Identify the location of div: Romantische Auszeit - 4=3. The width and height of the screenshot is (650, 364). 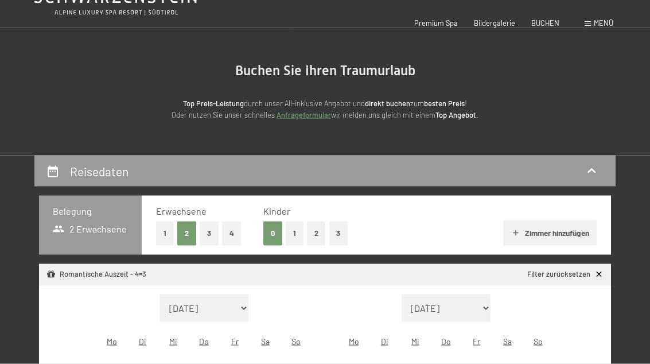
(96, 274).